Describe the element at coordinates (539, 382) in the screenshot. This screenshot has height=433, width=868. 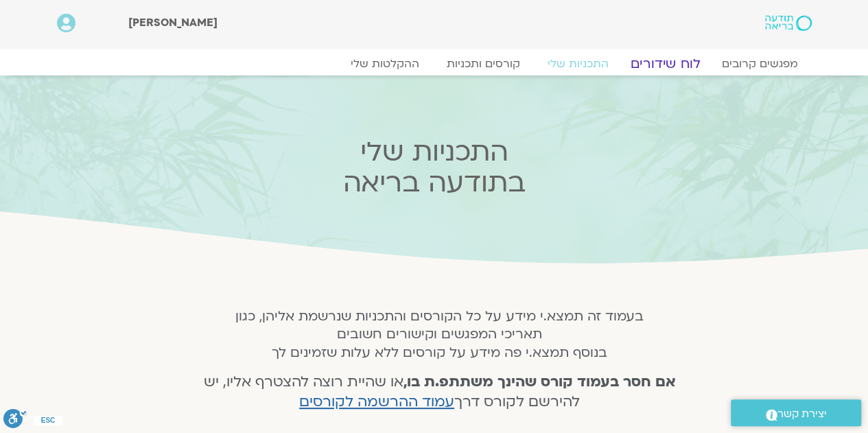
I see `strong: אם חסר בעמוד קורס שהינך משתתפ.ת בו,` at that location.